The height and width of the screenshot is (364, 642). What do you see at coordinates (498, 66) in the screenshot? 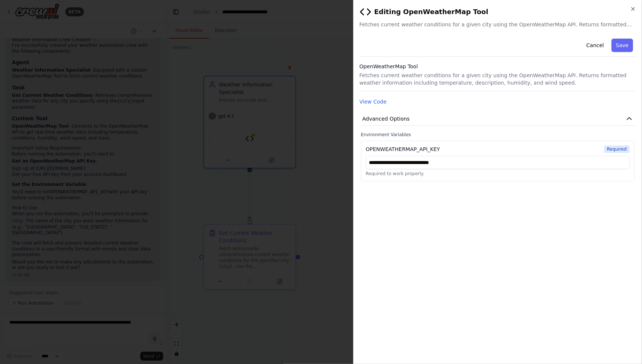
I see `h3: OpenWeatherMap Tool` at bounding box center [498, 66].